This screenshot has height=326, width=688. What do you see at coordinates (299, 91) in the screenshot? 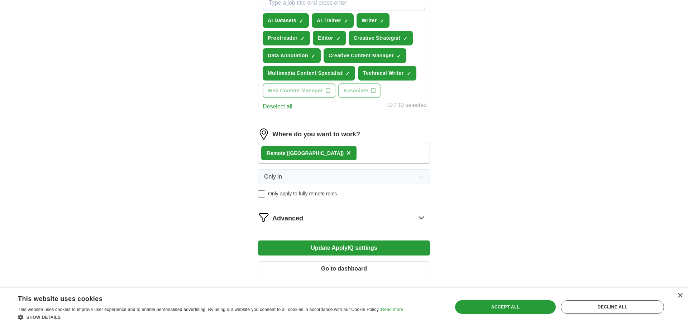
I see `button: Web Content Manager` at bounding box center [299, 91].